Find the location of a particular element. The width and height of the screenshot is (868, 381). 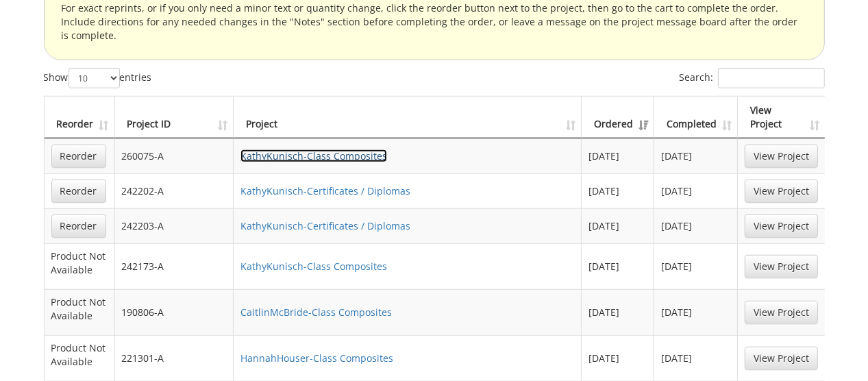

td: 221301-A is located at coordinates (174, 358).